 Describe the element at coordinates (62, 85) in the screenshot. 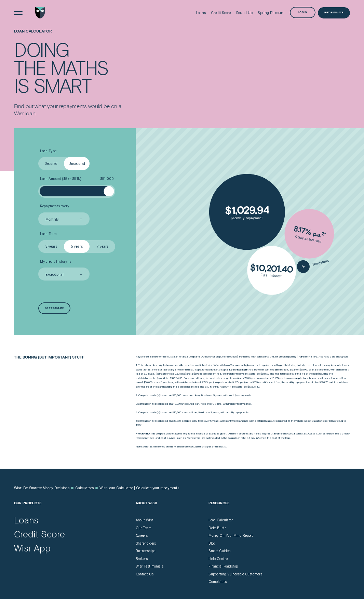

I see `div: smart` at that location.